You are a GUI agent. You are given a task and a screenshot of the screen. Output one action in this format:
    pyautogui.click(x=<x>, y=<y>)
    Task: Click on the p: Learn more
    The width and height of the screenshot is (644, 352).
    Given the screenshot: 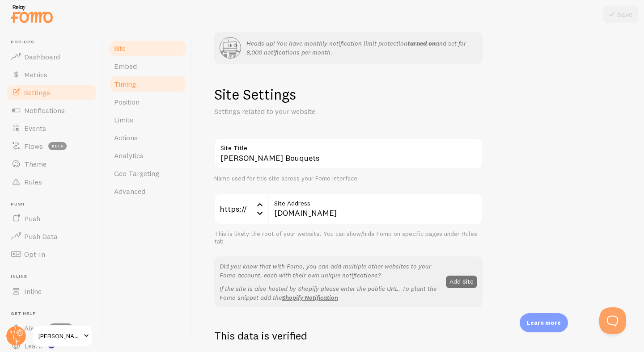 What is the action you would take?
    pyautogui.click(x=543, y=322)
    